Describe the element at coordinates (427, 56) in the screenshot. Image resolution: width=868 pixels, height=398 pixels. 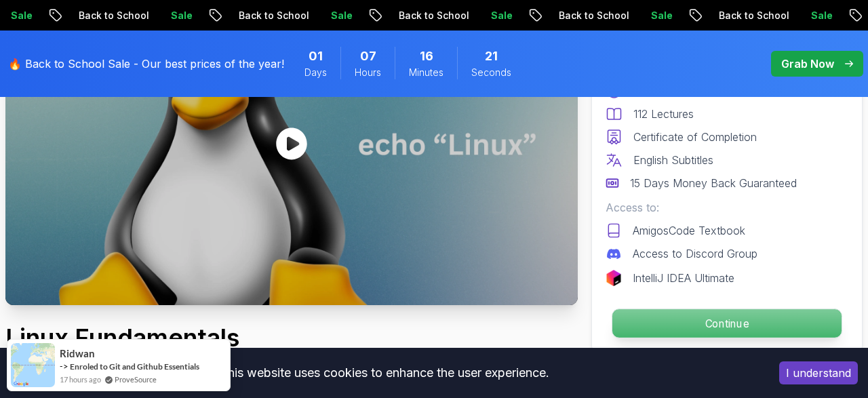
I see `span: 16 Minutes` at that location.